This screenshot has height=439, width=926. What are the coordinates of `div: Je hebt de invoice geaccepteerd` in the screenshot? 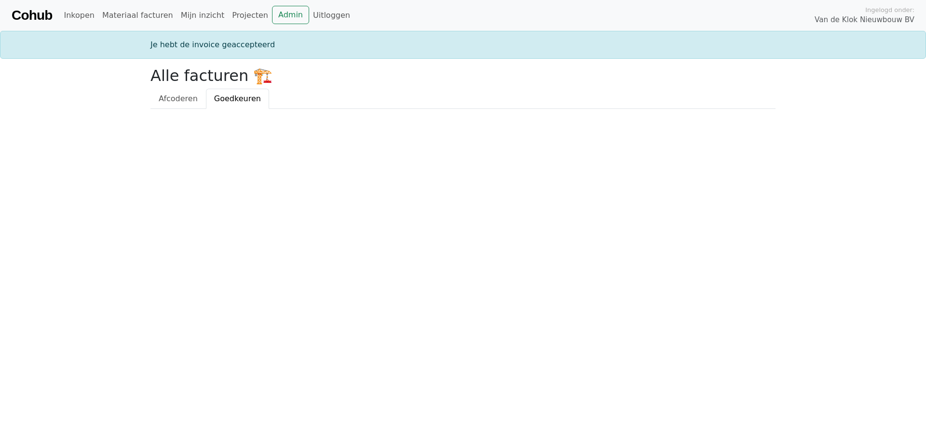 It's located at (463, 45).